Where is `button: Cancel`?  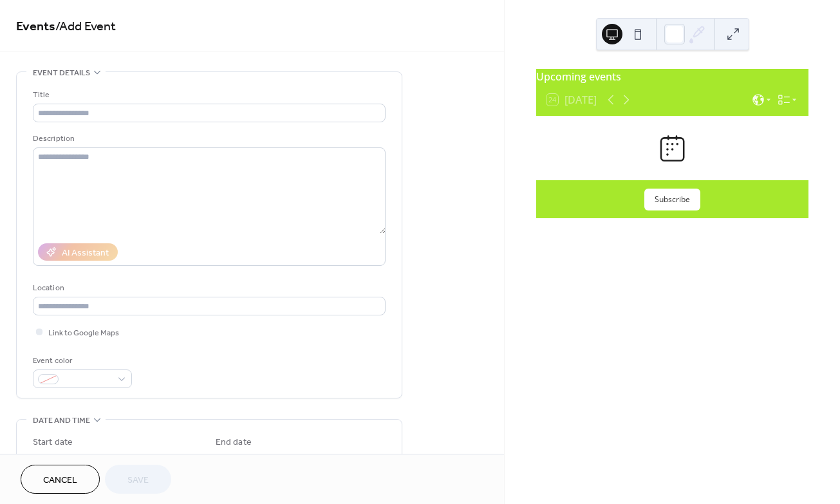
button: Cancel is located at coordinates (60, 479).